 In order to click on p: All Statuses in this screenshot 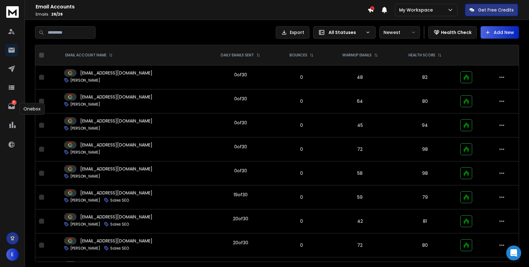, I will do `click(345, 32)`.